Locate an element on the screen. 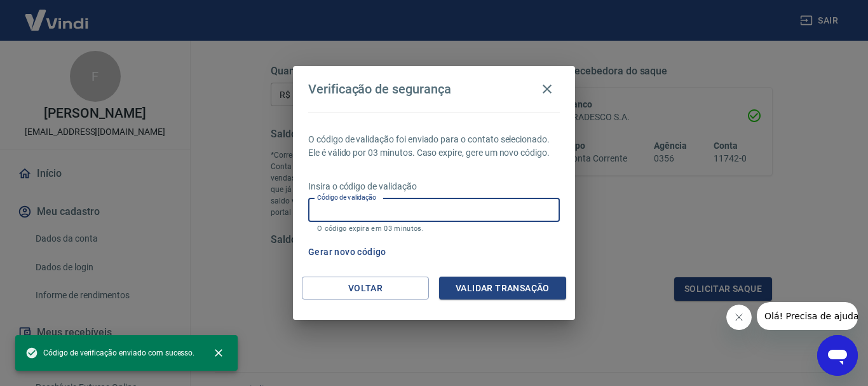 The width and height of the screenshot is (868, 386). button: Voltar is located at coordinates (366, 288).